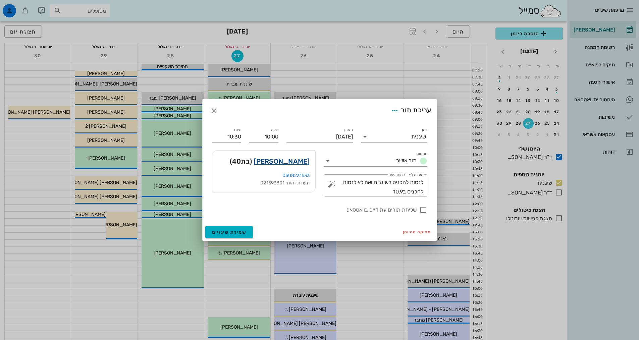 The image size is (639, 340). Describe the element at coordinates (425, 130) in the screenshot. I see `label: יומן` at that location.